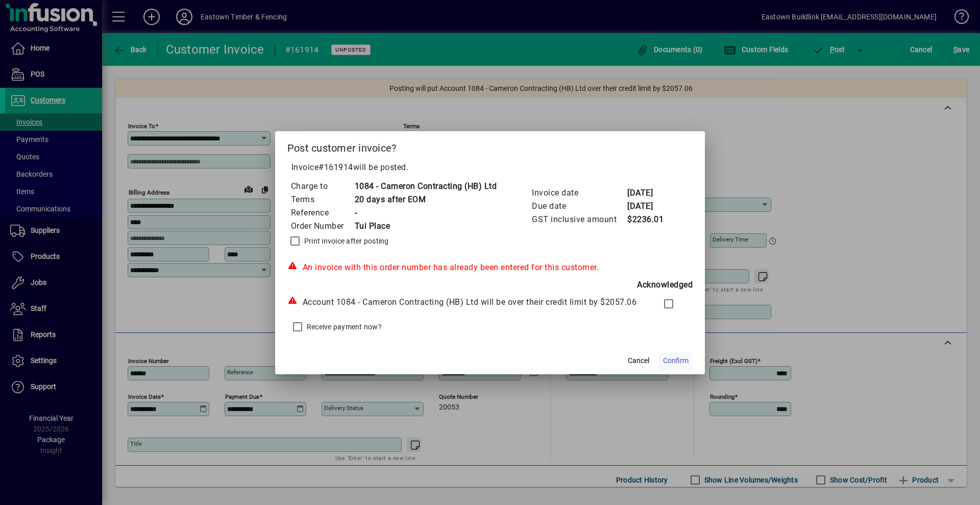 The height and width of the screenshot is (505, 980). What do you see at coordinates (490, 167) in the screenshot?
I see `p: Invoice will be posted .` at bounding box center [490, 167].